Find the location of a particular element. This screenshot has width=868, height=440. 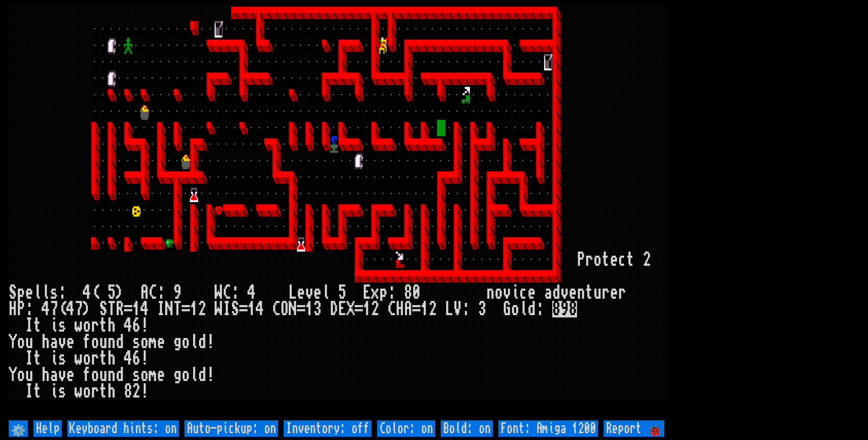

input: Color: on is located at coordinates (405, 429).